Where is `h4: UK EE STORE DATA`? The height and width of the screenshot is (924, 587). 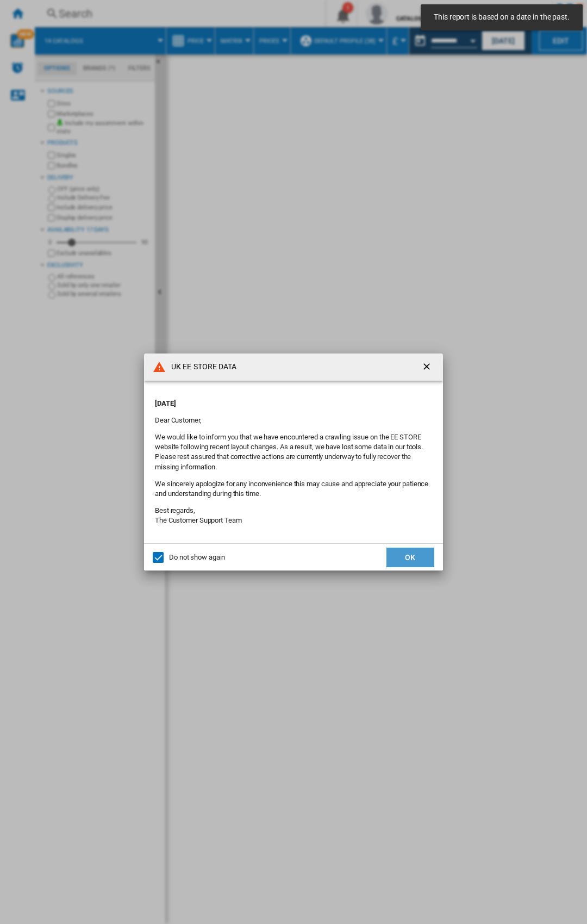
h4: UK EE STORE DATA is located at coordinates (201, 367).